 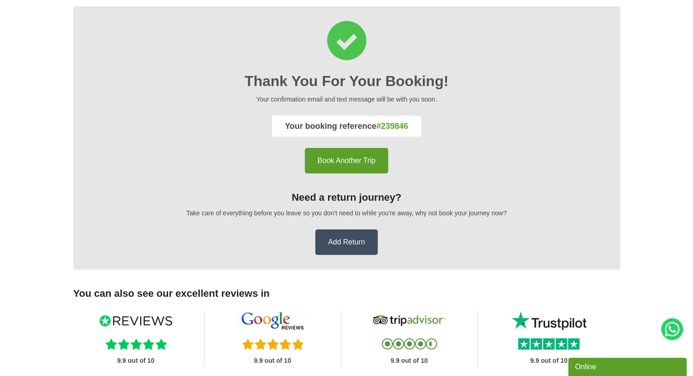 I want to click on img: Tripadvisor Reviews, so click(x=409, y=321).